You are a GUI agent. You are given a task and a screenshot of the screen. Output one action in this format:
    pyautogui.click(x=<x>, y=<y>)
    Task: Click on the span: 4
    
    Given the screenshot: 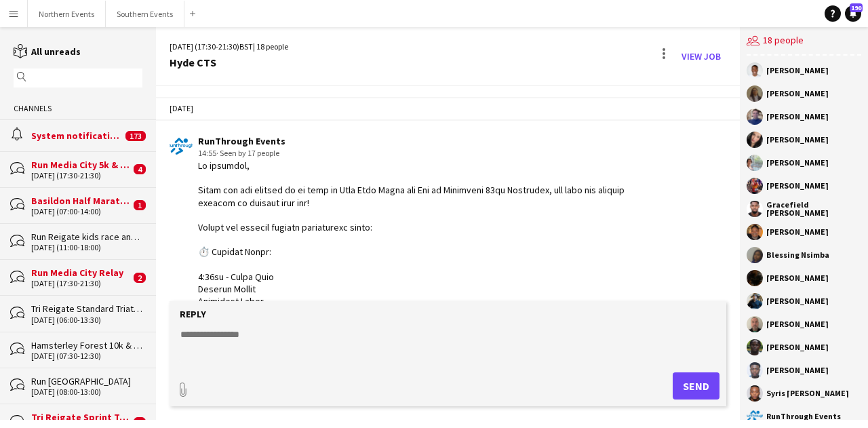 What is the action you would take?
    pyautogui.click(x=140, y=169)
    